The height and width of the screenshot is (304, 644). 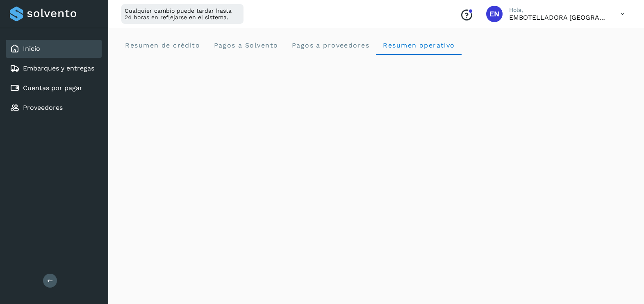 What do you see at coordinates (558, 18) in the screenshot?
I see `p: EMBOTELLADORA NIAGARA DE MEXICO` at bounding box center [558, 18].